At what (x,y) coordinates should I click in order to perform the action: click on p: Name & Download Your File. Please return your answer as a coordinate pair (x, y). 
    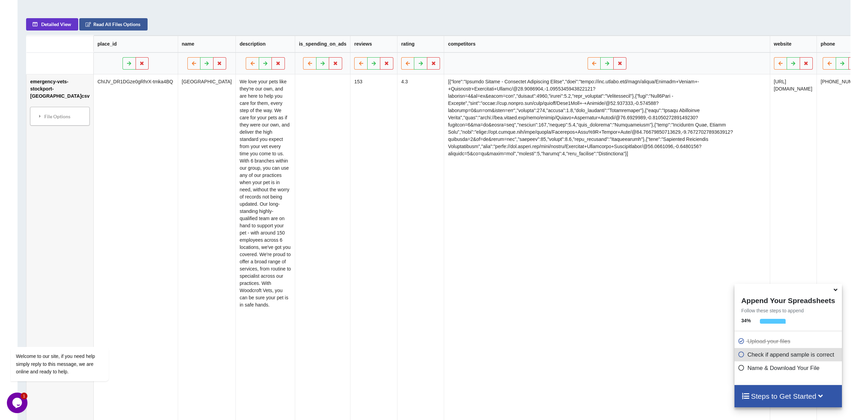
    Looking at the image, I should click on (789, 368).